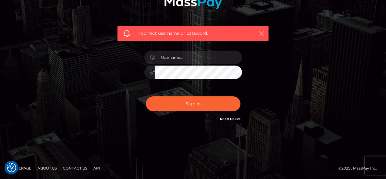 The height and width of the screenshot is (179, 386). Describe the element at coordinates (47, 168) in the screenshot. I see `a: About Us` at that location.